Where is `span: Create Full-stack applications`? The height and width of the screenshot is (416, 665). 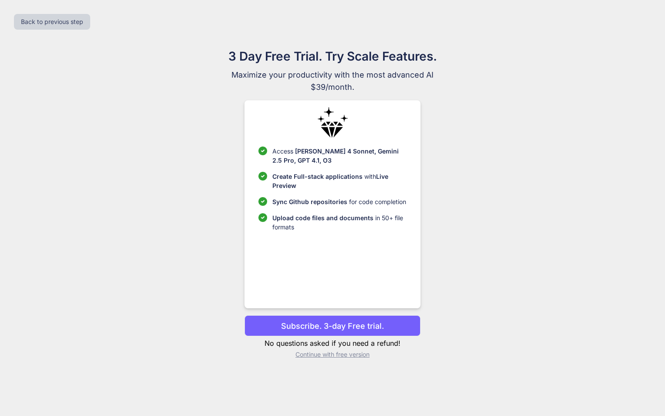
span: Create Full-stack applications is located at coordinates (318, 176).